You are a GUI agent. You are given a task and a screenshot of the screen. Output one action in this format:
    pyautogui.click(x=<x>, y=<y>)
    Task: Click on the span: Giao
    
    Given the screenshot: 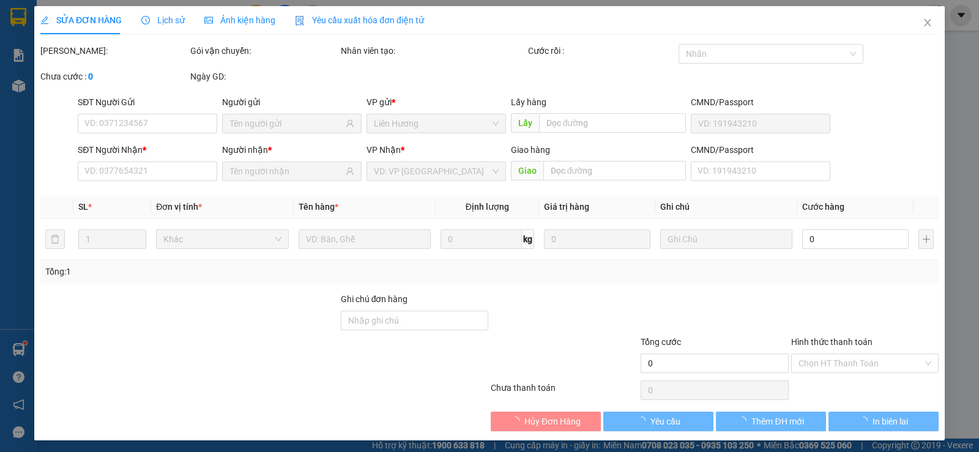 What is the action you would take?
    pyautogui.click(x=527, y=171)
    